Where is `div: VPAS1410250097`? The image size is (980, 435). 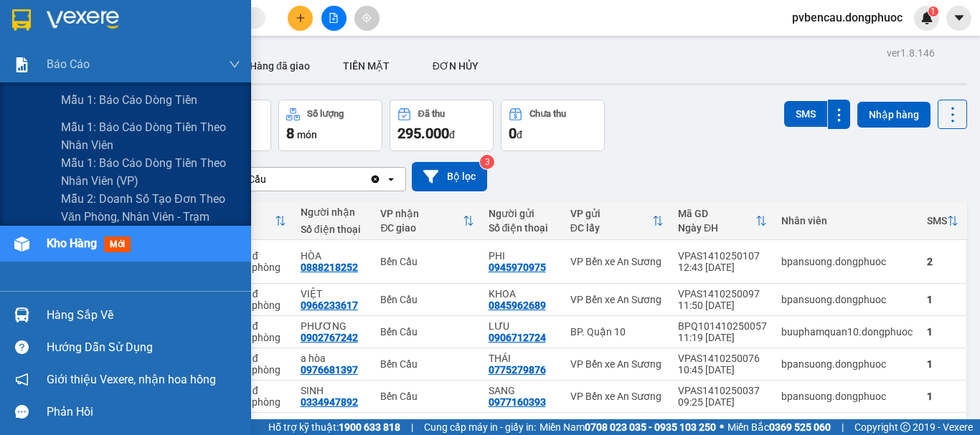
div: VPAS1410250097 is located at coordinates (722, 294).